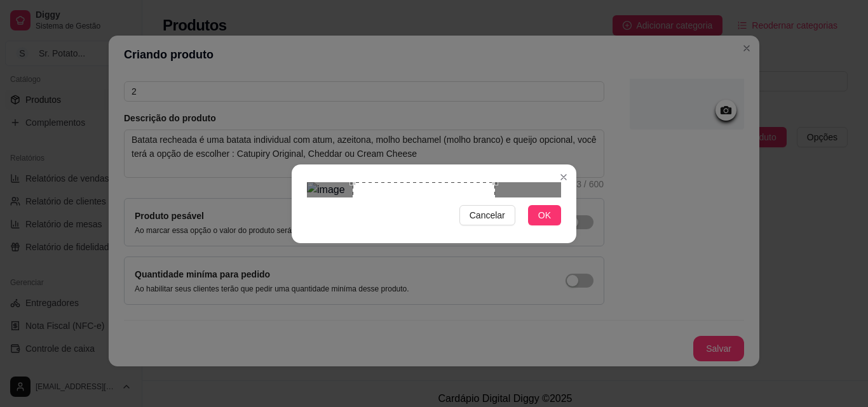  What do you see at coordinates (423, 223) in the screenshot?
I see `div: Use the arrow keys to move the crop selection area` at bounding box center [423, 223].